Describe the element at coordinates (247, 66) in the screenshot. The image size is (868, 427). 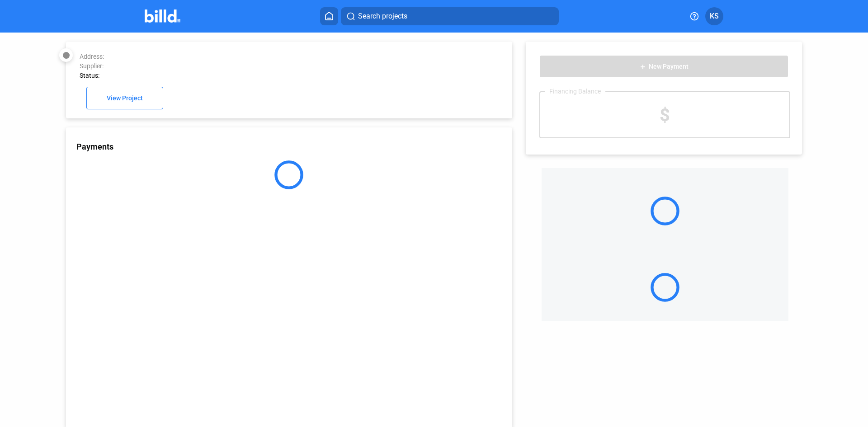
I see `div: Supplier:` at that location.